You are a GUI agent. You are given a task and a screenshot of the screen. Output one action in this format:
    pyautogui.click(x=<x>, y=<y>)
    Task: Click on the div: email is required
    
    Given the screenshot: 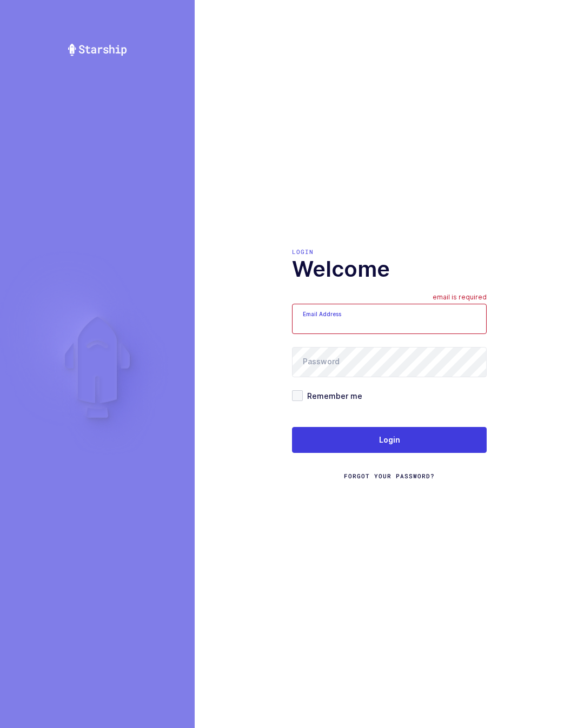 What is the action you would take?
    pyautogui.click(x=459, y=298)
    